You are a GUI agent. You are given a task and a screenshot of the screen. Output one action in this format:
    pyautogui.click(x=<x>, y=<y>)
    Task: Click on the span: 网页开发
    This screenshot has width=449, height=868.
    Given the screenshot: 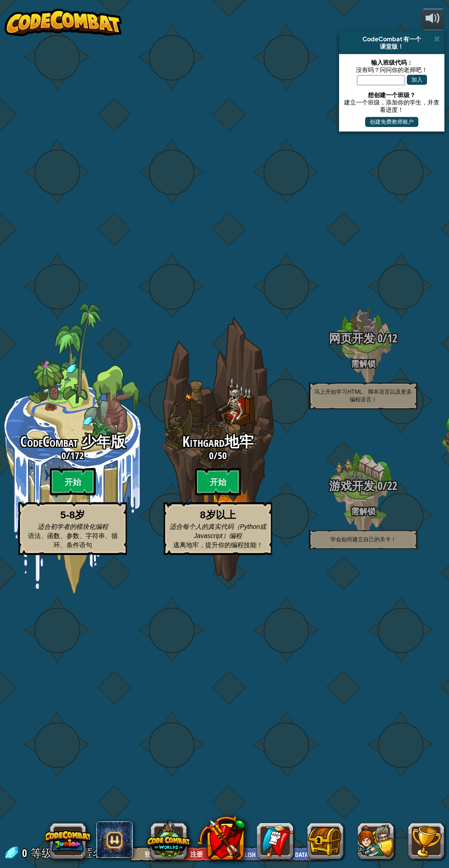 What is the action you would take?
    pyautogui.click(x=352, y=338)
    